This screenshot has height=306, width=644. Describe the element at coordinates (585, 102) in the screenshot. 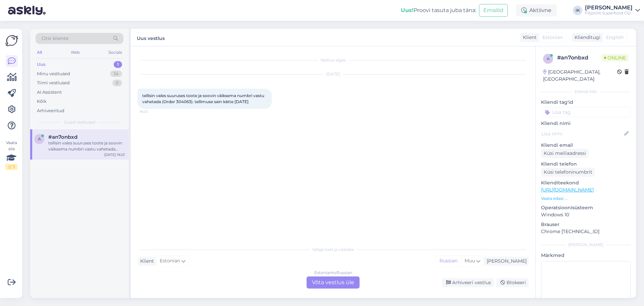

I see `p: Kliendi tag'id` at that location.